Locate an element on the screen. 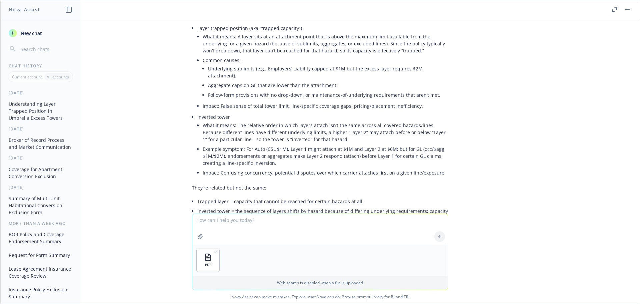 The height and width of the screenshot is (304, 640). li: Trapped layer = capacity that cannot be reached for certain hazards at all. is located at coordinates (323, 201).